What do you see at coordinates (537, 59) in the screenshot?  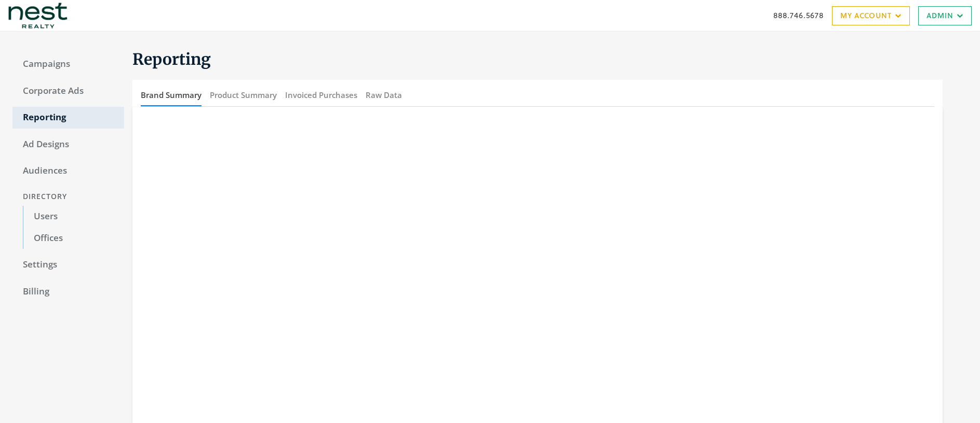 I see `h1: Reporting` at bounding box center [537, 59].